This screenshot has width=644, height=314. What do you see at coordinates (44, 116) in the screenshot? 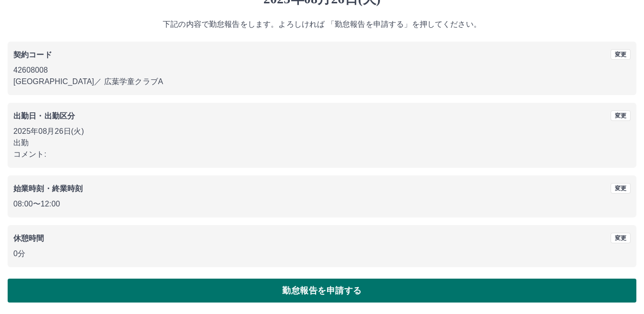
I see `b: 出勤日・出勤区分` at bounding box center [44, 116].